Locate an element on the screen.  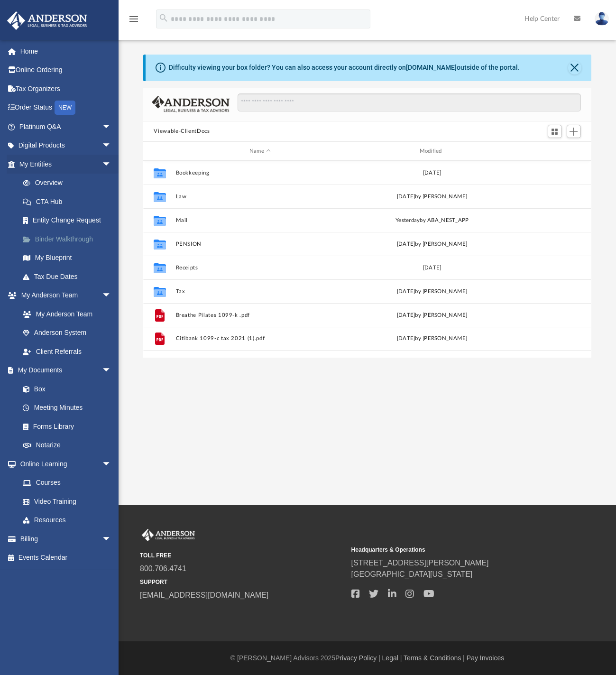
a: Platinum Q&Aarrow_drop_down is located at coordinates (66, 127).